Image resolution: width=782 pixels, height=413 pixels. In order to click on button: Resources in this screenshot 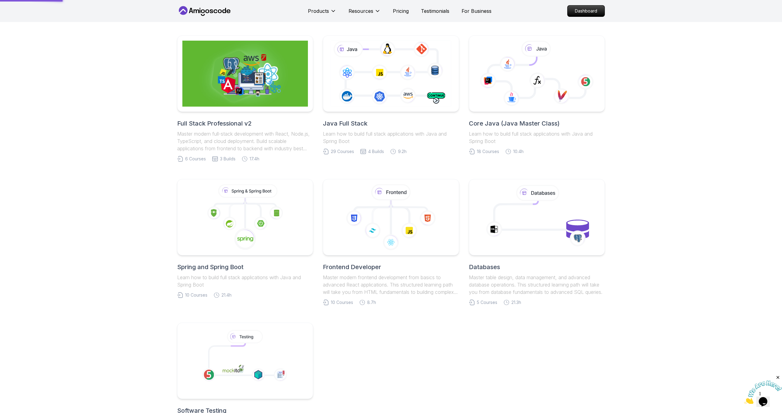, I will do `click(365, 13)`.